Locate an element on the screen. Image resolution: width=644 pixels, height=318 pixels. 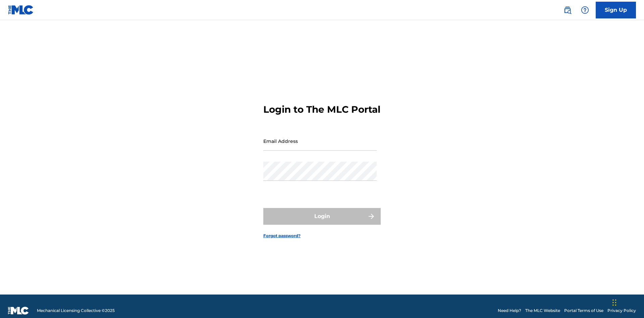
span: Mechanical Licensing Collective © 2025 is located at coordinates (76, 310).